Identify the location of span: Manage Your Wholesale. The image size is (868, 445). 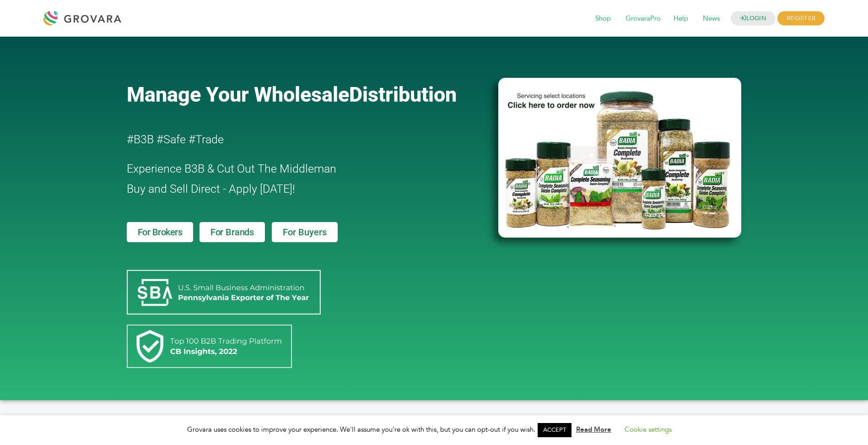
(237, 94).